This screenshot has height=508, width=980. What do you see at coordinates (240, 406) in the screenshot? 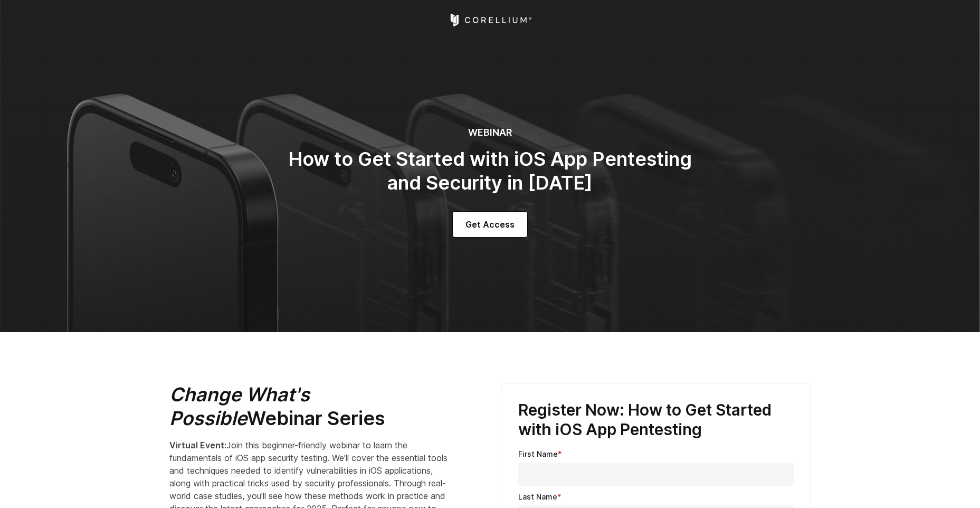
I see `em: Change What's Possible` at bounding box center [240, 406].